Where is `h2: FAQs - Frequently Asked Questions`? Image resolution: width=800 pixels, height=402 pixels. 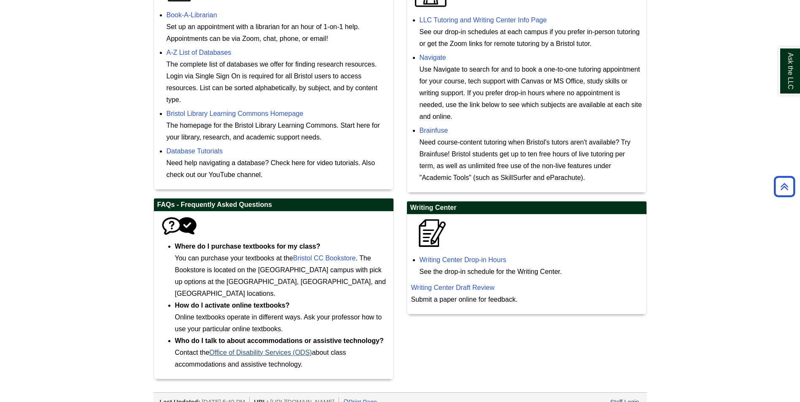 h2: FAQs - Frequently Asked Questions is located at coordinates (274, 205).